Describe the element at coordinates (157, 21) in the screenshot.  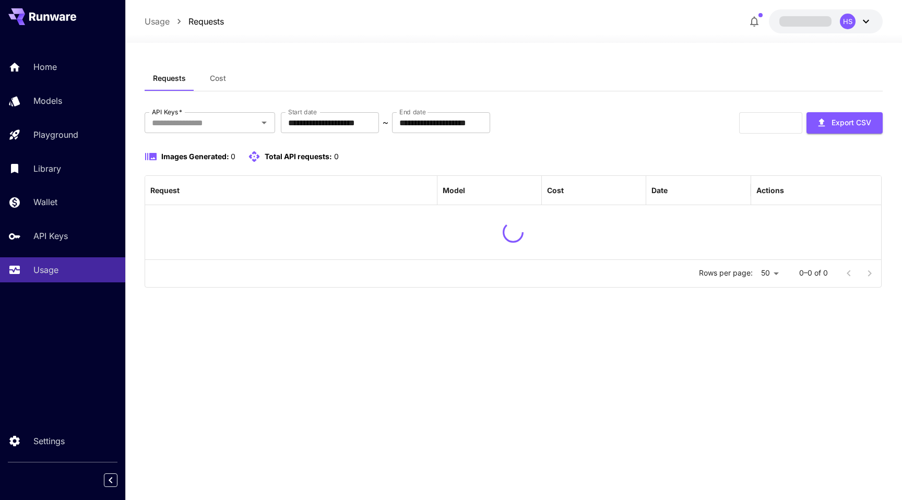
I see `a: Usage` at that location.